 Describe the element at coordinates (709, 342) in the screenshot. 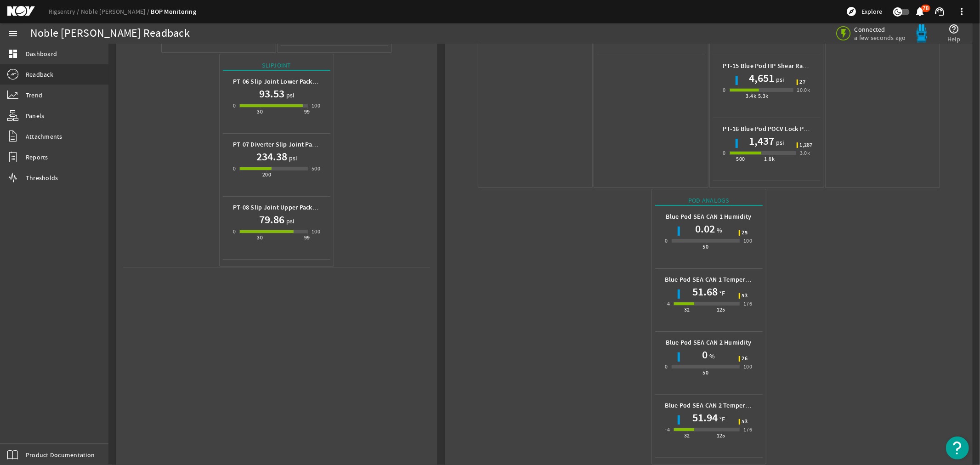

I see `b: Blue Pod SEA CAN 2 Humidity` at that location.